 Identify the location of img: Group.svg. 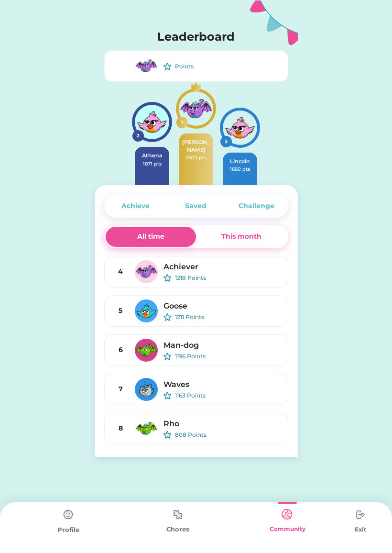
(274, 23).